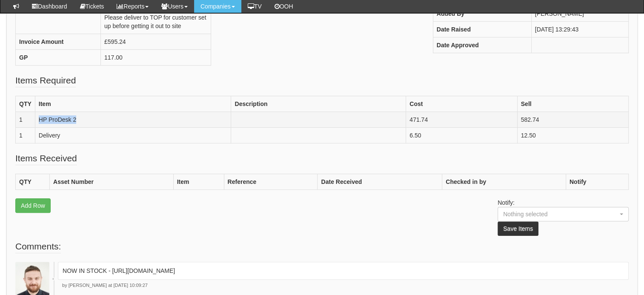 This screenshot has width=644, height=295. What do you see at coordinates (38, 246) in the screenshot?
I see `legend: Comments:` at bounding box center [38, 246].